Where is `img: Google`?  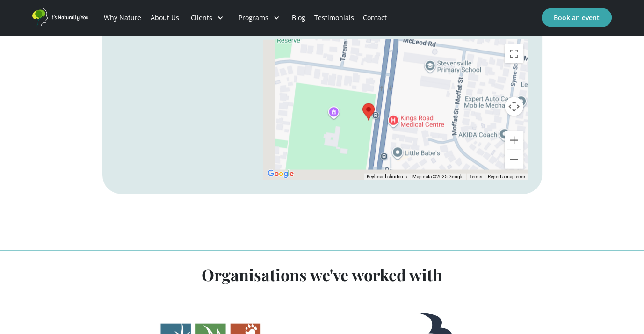 img: Google is located at coordinates (281, 174).